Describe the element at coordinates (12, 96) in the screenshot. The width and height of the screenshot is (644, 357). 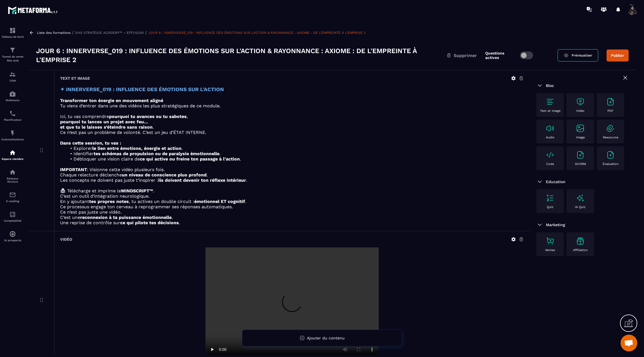
I see `a: automationsautomationsWebinaire` at that location.